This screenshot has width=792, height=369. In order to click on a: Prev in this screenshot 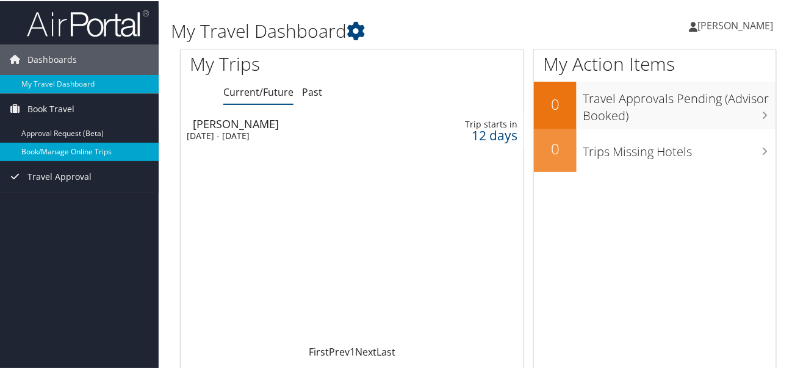, I will do `click(339, 351)`.